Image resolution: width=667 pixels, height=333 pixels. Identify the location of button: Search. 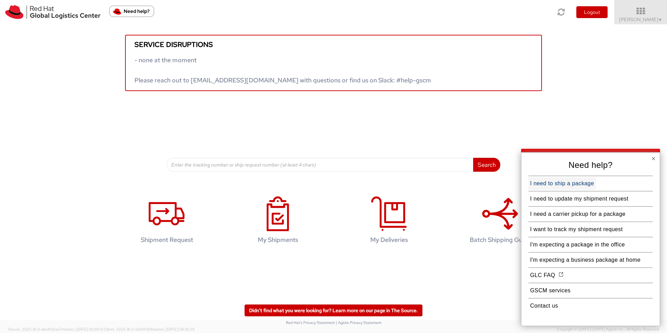
(487, 165).